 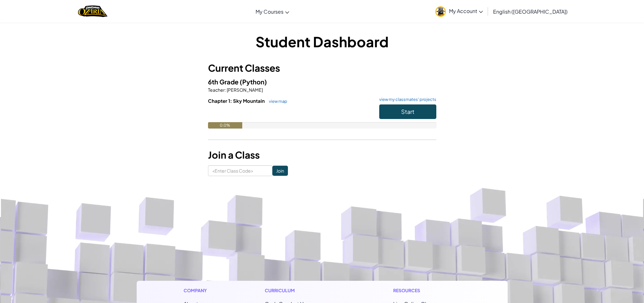 What do you see at coordinates (198, 290) in the screenshot?
I see `h1: Company` at bounding box center [198, 290].